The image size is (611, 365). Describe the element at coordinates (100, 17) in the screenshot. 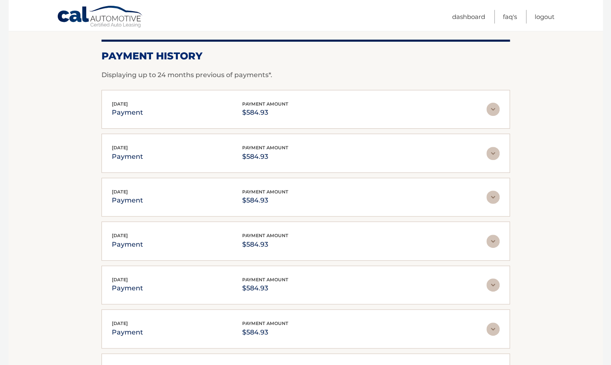

I see `a: Cal Automotive` at that location.